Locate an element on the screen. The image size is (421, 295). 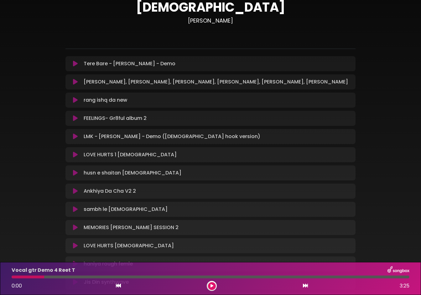
span: 0:00 is located at coordinates (17, 285).